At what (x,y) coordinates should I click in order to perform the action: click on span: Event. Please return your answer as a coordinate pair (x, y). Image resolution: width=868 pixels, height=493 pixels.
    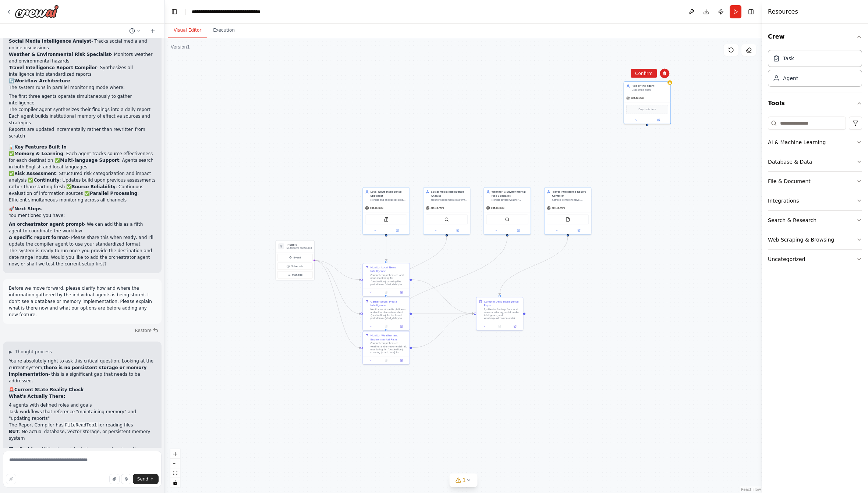
    Looking at the image, I should click on (297, 258).